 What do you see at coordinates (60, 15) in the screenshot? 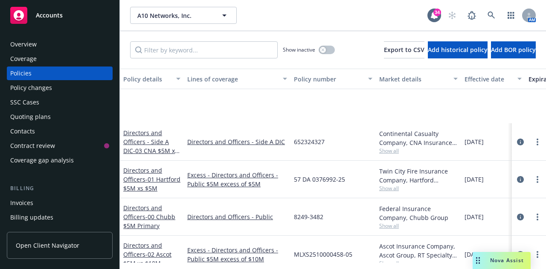
I see `a: Accounts` at bounding box center [60, 15].